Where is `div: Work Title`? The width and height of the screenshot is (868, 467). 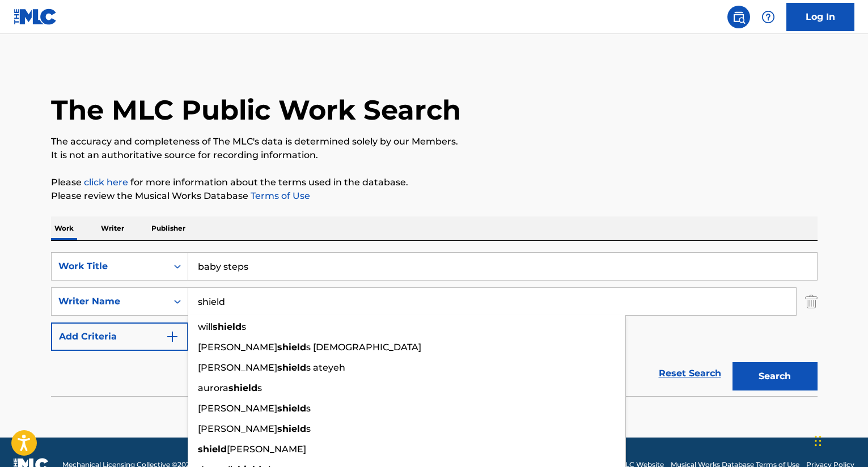
div: Work Title is located at coordinates (109, 266).